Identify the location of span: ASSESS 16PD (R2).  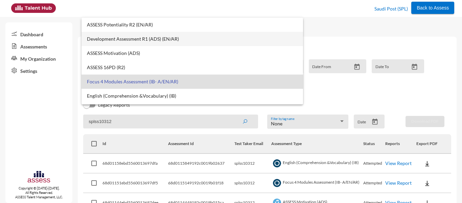
(192, 67).